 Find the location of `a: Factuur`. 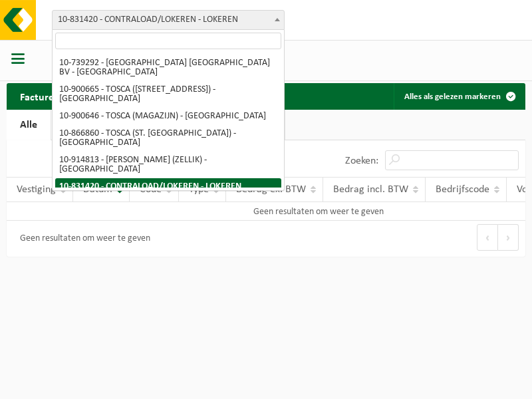

a: Factuur is located at coordinates (81, 125).